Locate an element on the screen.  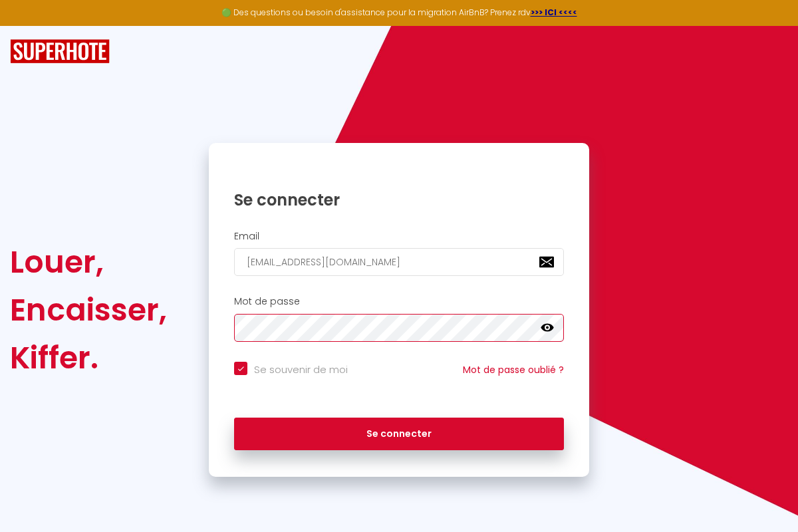
button: Se connecter is located at coordinates (399, 434).